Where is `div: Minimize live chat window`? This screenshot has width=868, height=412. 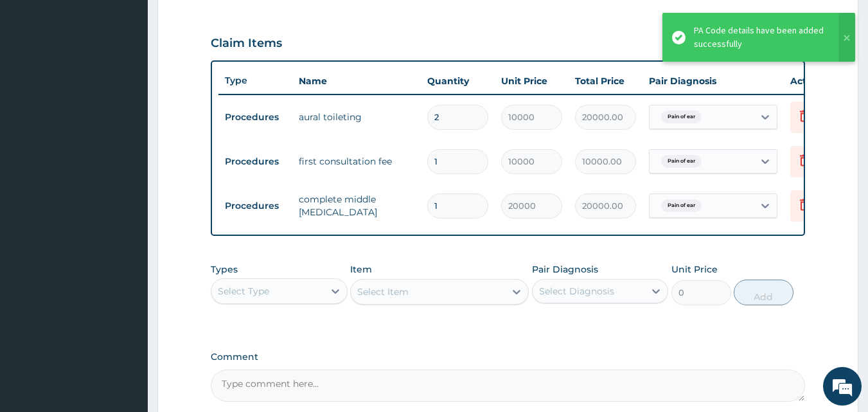 div: Minimize live chat window is located at coordinates (226, 22).